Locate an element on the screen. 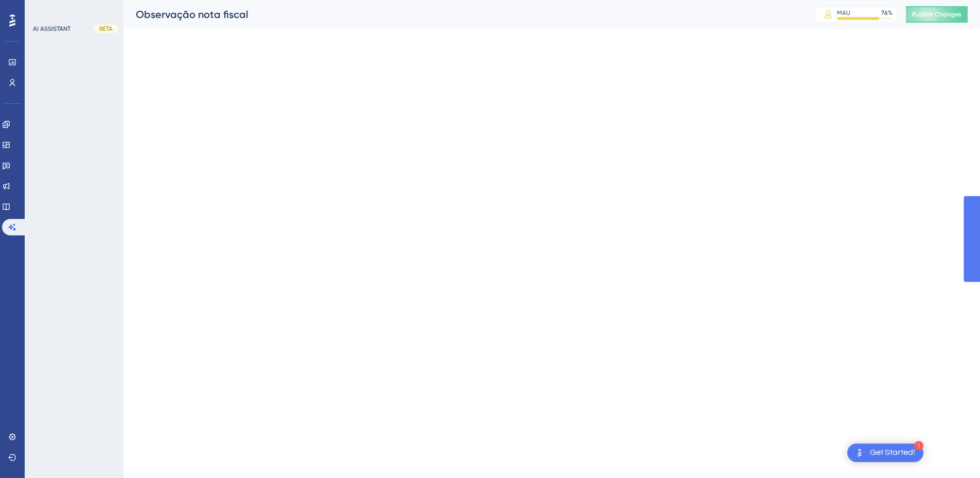  div: BETA is located at coordinates (106, 29).